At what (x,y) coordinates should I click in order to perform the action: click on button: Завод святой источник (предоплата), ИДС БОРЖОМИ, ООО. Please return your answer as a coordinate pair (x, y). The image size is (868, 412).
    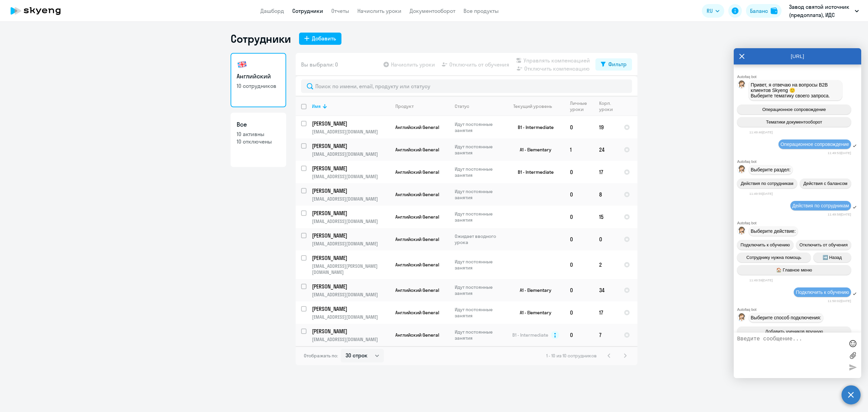
    Looking at the image, I should click on (824, 11).